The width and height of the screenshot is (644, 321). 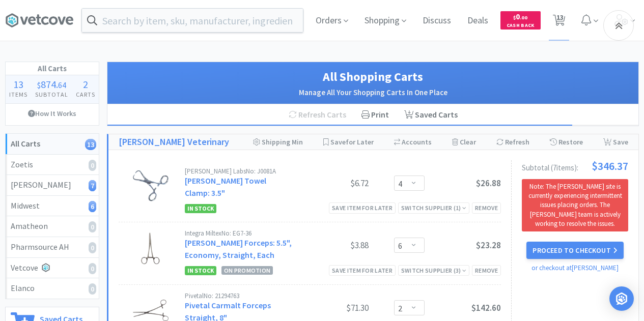 What do you see at coordinates (18, 94) in the screenshot?
I see `h4: Items` at bounding box center [18, 94].